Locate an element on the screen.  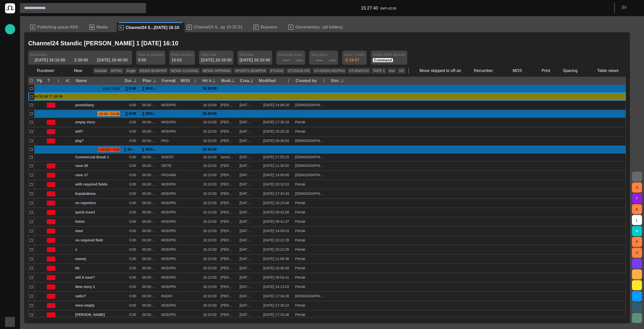
button: MOS is located at coordinates (517, 71).